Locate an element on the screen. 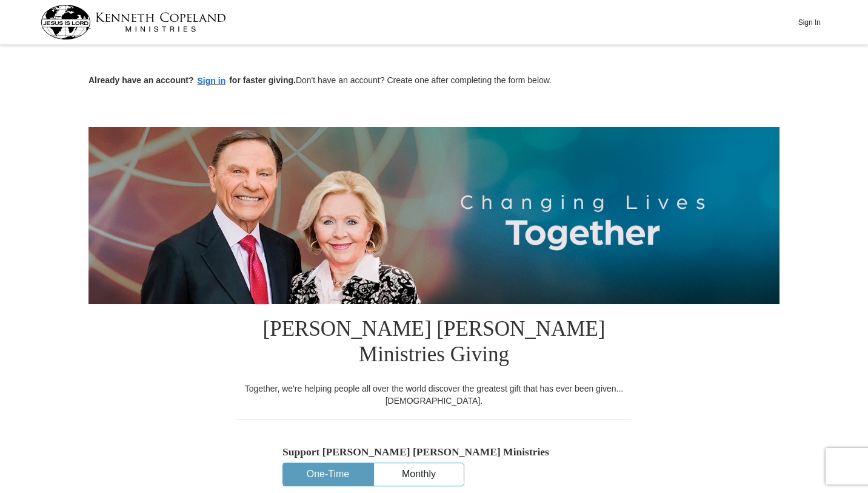 Image resolution: width=868 pixels, height=493 pixels. button: Monthly is located at coordinates (419, 474).